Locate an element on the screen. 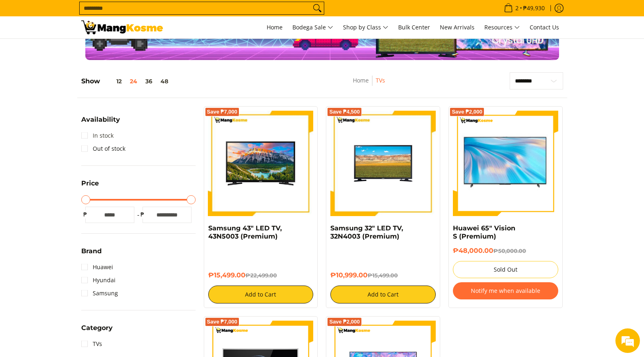 The width and height of the screenshot is (644, 357). button: 24 is located at coordinates (134, 82).